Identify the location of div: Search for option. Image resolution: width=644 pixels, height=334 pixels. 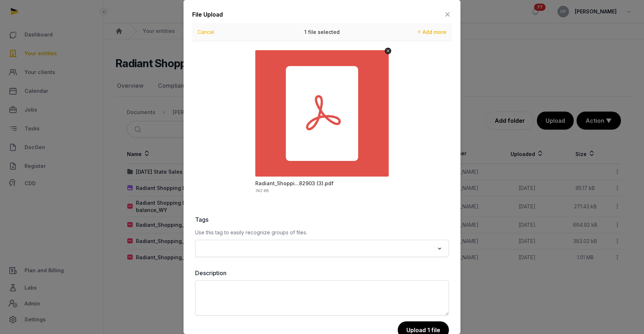
(322, 248).